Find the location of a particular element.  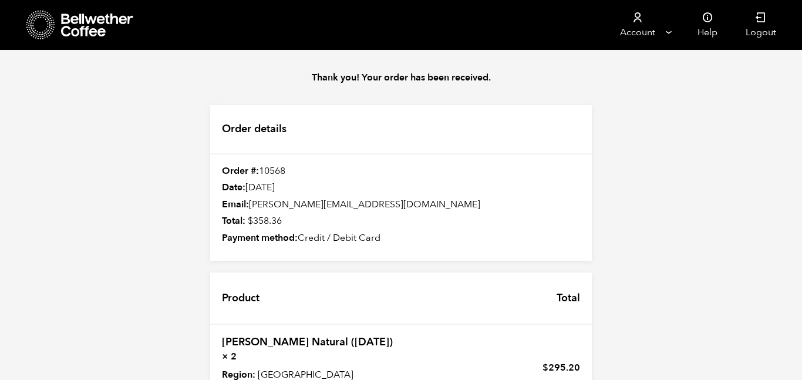

strong: × 2 is located at coordinates (308, 357).